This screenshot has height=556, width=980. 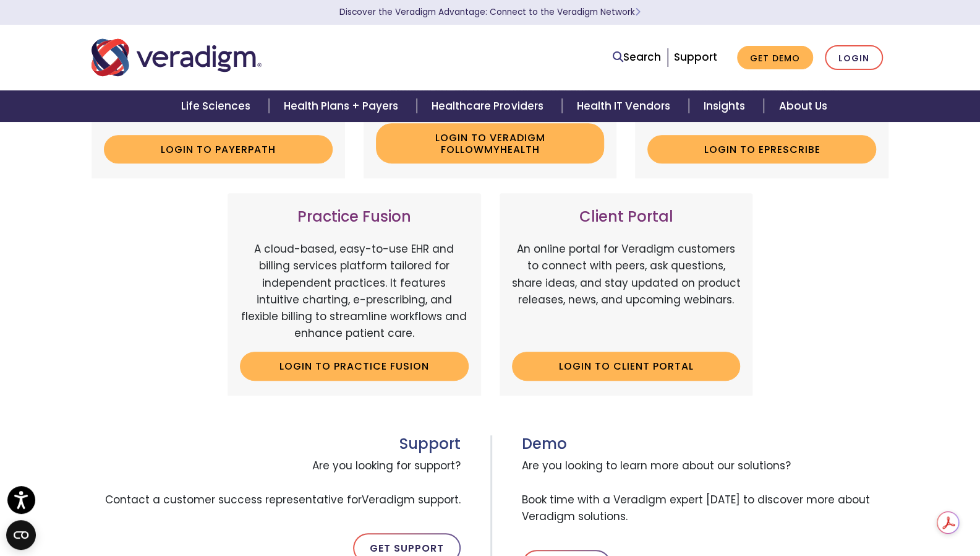 What do you see at coordinates (695, 57) in the screenshot?
I see `a: Support` at bounding box center [695, 57].